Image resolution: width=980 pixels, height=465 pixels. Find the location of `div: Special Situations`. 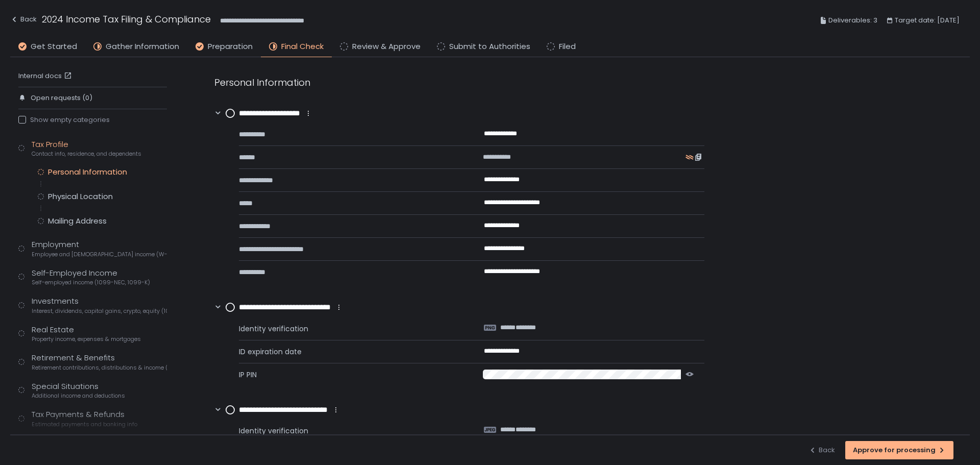

div: Special Situations is located at coordinates (78, 391).